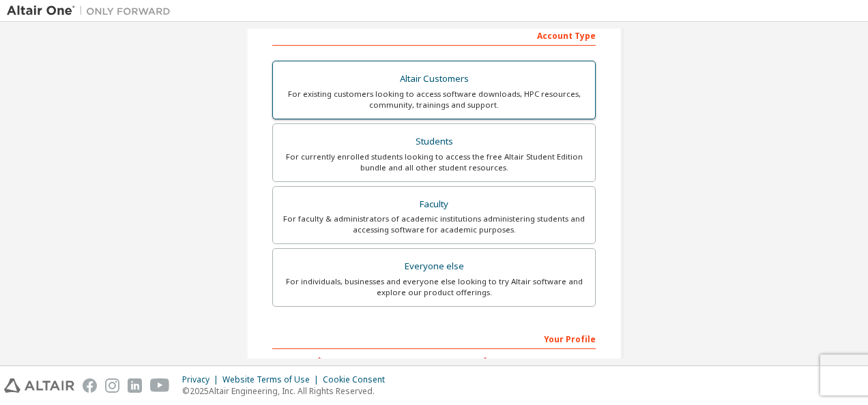 The image size is (868, 405). Describe the element at coordinates (93, 11) in the screenshot. I see `img: Altair One` at that location.